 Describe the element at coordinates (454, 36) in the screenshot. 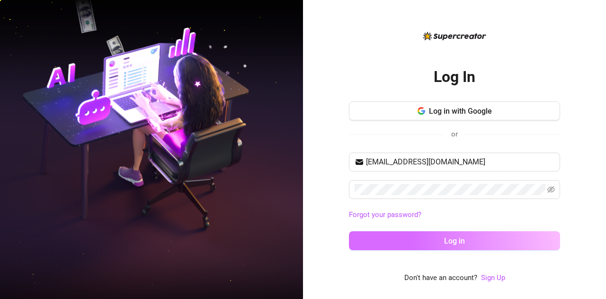

I see `img: logo-BBDzfeDw.svg` at that location.